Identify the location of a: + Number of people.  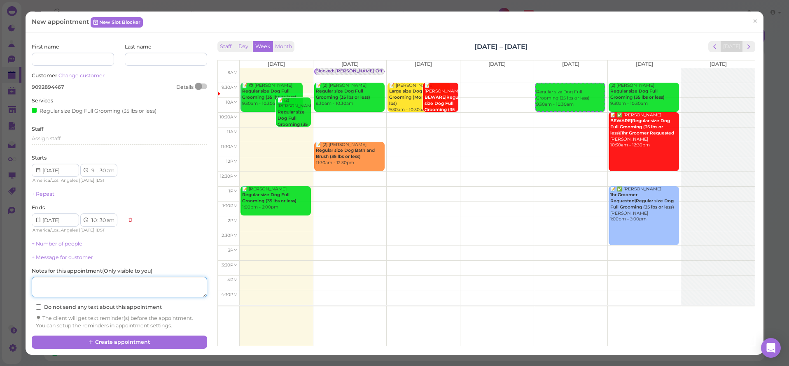
(57, 244).